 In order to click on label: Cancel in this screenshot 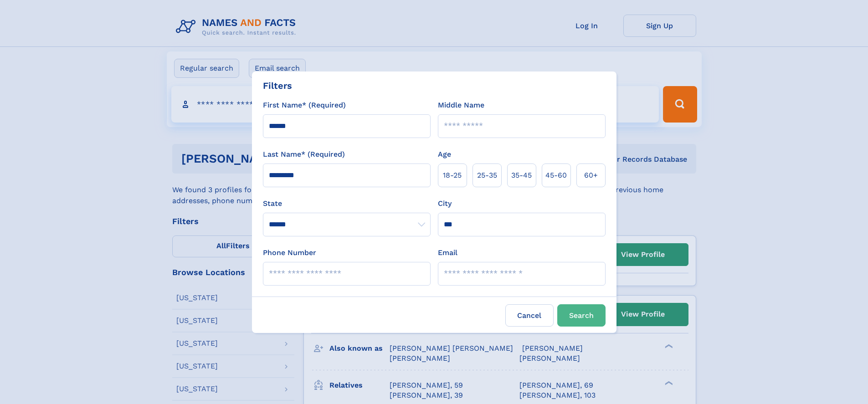, I will do `click(529, 315)`.